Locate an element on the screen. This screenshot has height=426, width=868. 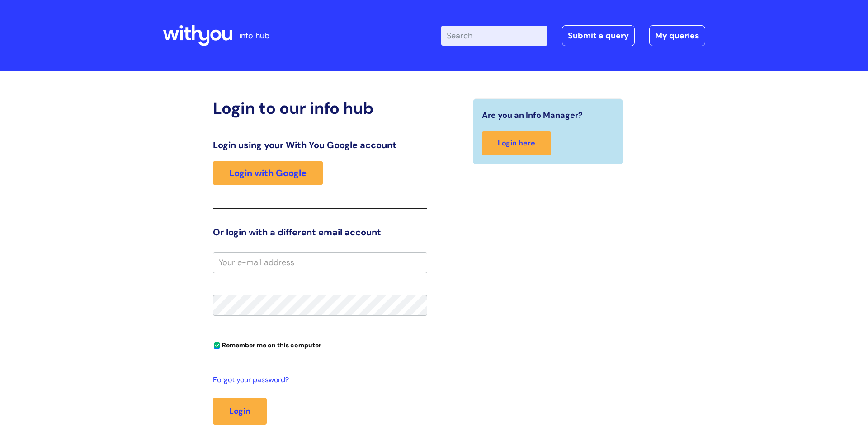
h3: Login using your With You Google account is located at coordinates (320, 145).